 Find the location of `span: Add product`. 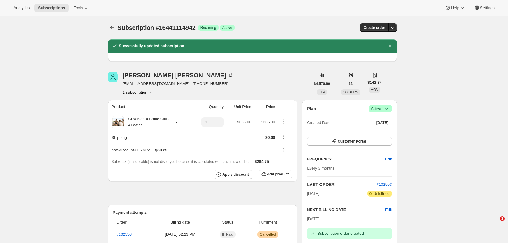

span: Add product is located at coordinates (278, 174).